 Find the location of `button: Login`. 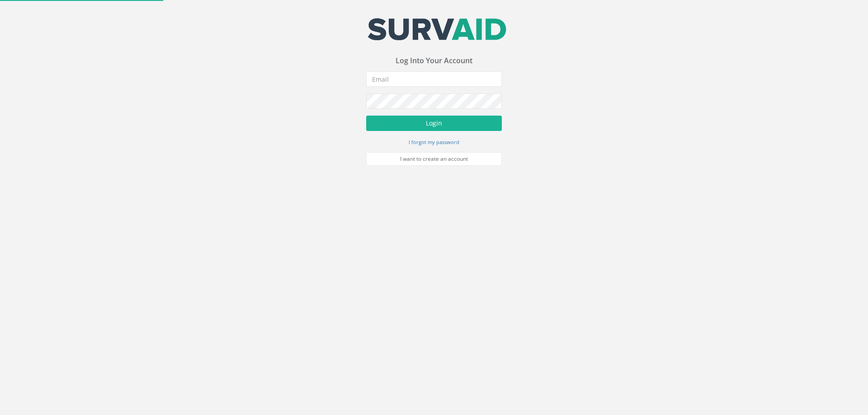

button: Login is located at coordinates (434, 123).